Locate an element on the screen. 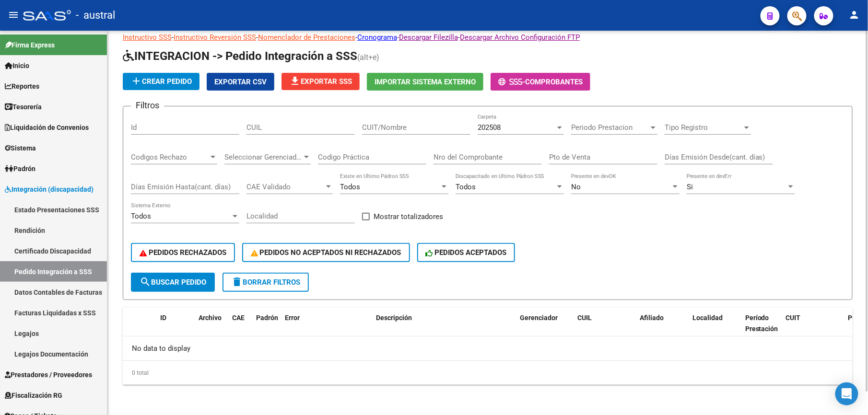 Image resolution: width=868 pixels, height=415 pixels. span: Archivo is located at coordinates (210, 318).